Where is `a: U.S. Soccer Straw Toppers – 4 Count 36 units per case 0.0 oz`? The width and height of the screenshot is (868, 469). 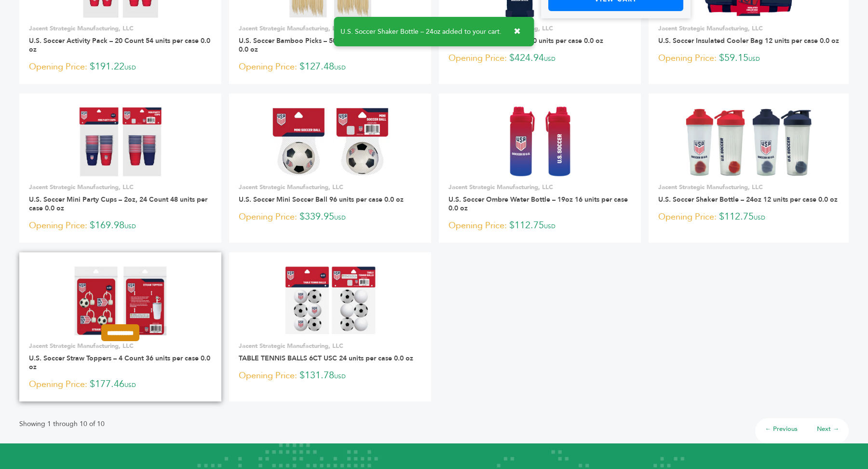 a: U.S. Soccer Straw Toppers – 4 Count 36 units per case 0.0 oz is located at coordinates (119, 362).